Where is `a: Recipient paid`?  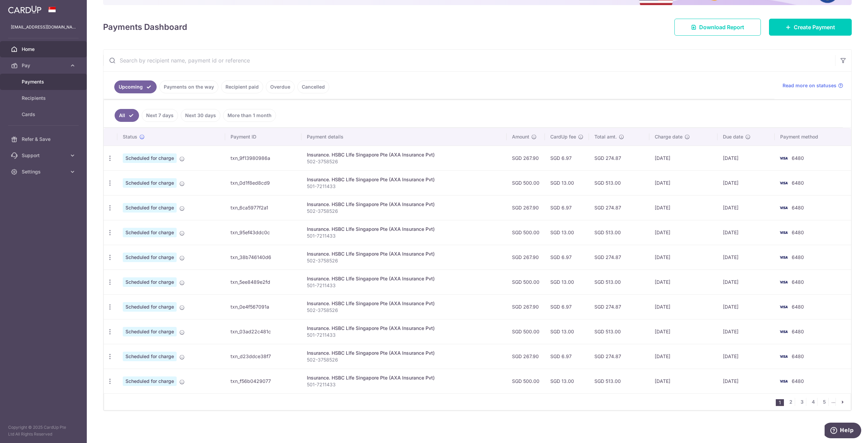 a: Recipient paid is located at coordinates (242, 87).